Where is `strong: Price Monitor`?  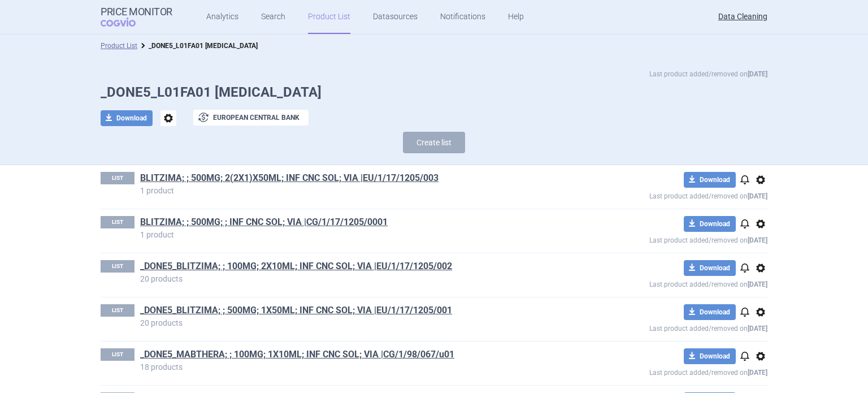 strong: Price Monitor is located at coordinates (136, 12).